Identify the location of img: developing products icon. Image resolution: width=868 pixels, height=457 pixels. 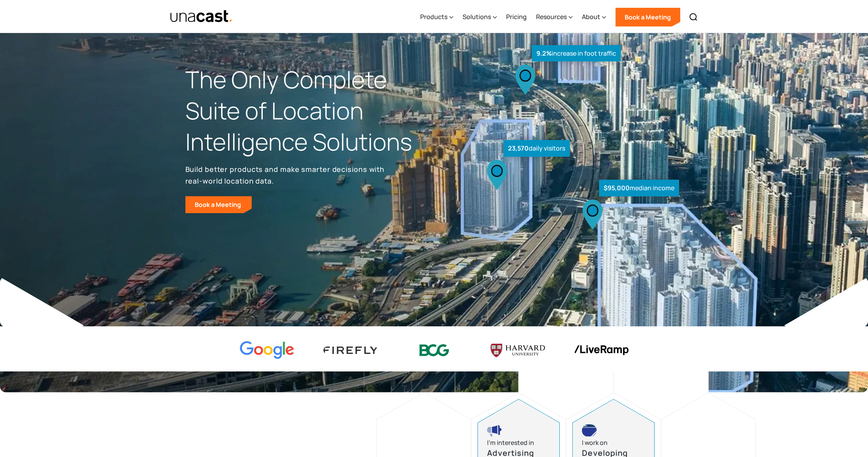
(589, 430).